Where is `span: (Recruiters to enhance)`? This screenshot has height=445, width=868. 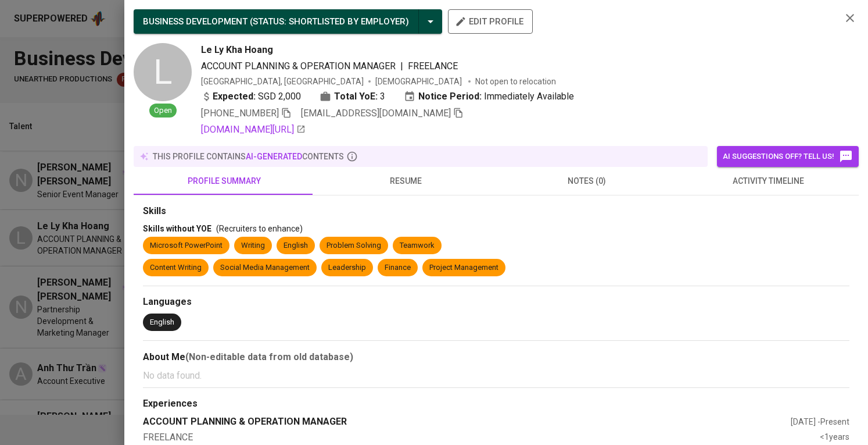
span: (Recruiters to enhance) is located at coordinates (259, 229).